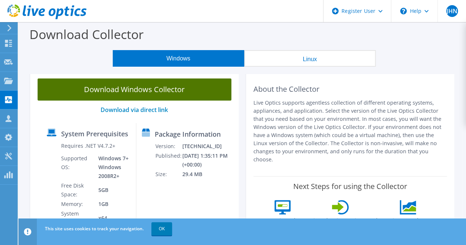  I want to click on td: Free Disk Space:, so click(77, 190).